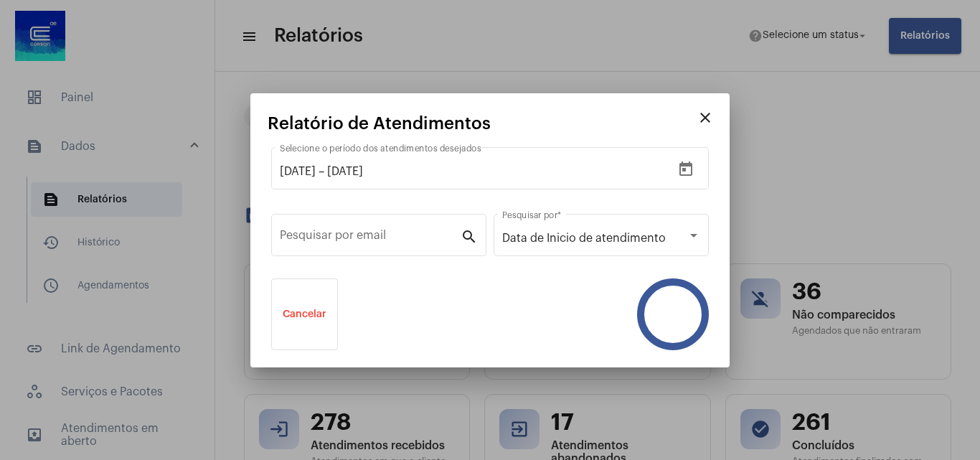 The image size is (980, 460). What do you see at coordinates (584, 239) in the screenshot?
I see `span: Data de Inicio de atendimento` at bounding box center [584, 239].